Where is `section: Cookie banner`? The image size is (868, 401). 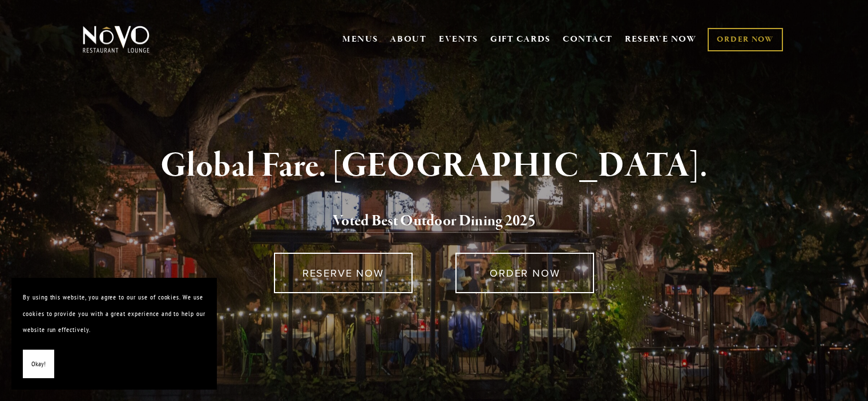 section: Cookie banner is located at coordinates (114, 334).